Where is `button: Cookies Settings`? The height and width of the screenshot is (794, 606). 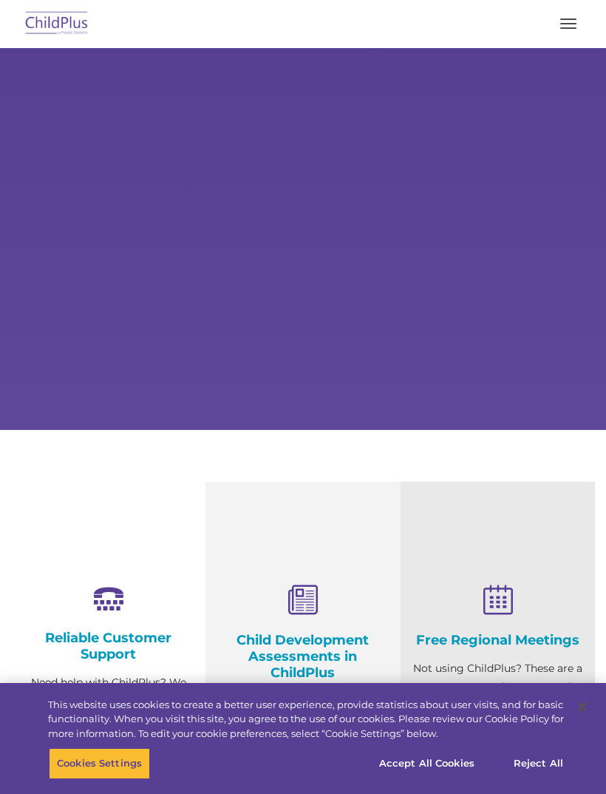
button: Cookies Settings is located at coordinates (99, 763).